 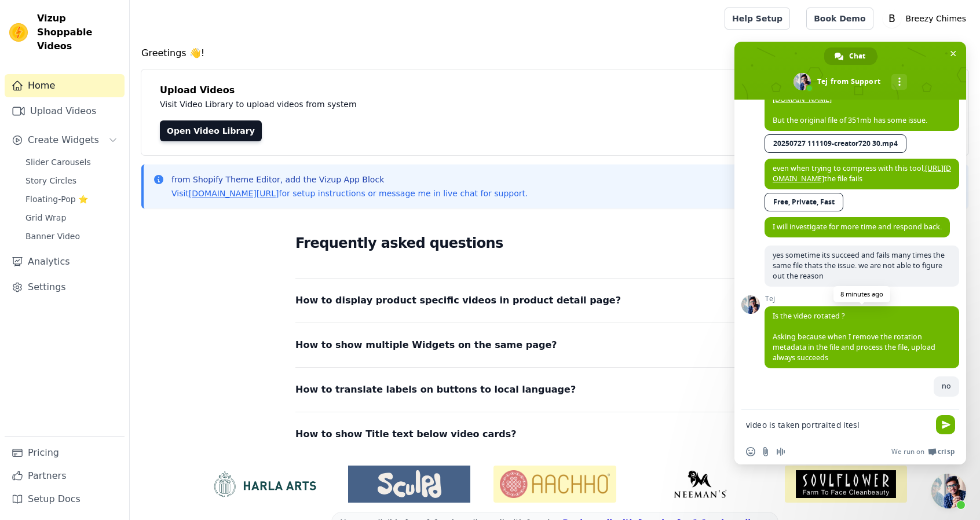 What do you see at coordinates (845, 484) in the screenshot?
I see `img: Soulflower` at bounding box center [845, 484].